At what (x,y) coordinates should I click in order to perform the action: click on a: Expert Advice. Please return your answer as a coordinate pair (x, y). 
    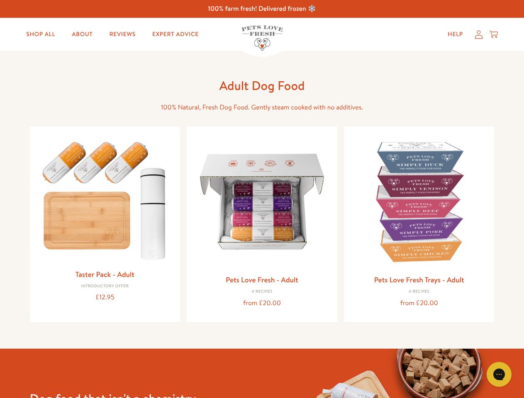
    Looking at the image, I should click on (175, 34).